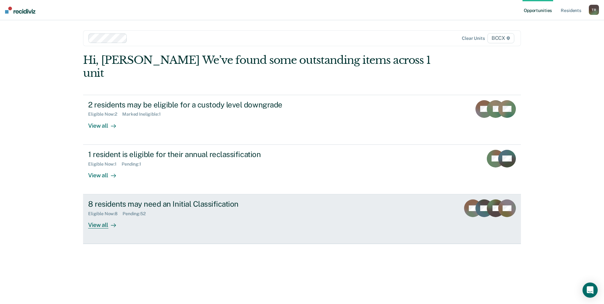 Image resolution: width=604 pixels, height=304 pixels. What do you see at coordinates (105, 164) in the screenshot?
I see `div: Eligible Now : 1` at bounding box center [105, 164].